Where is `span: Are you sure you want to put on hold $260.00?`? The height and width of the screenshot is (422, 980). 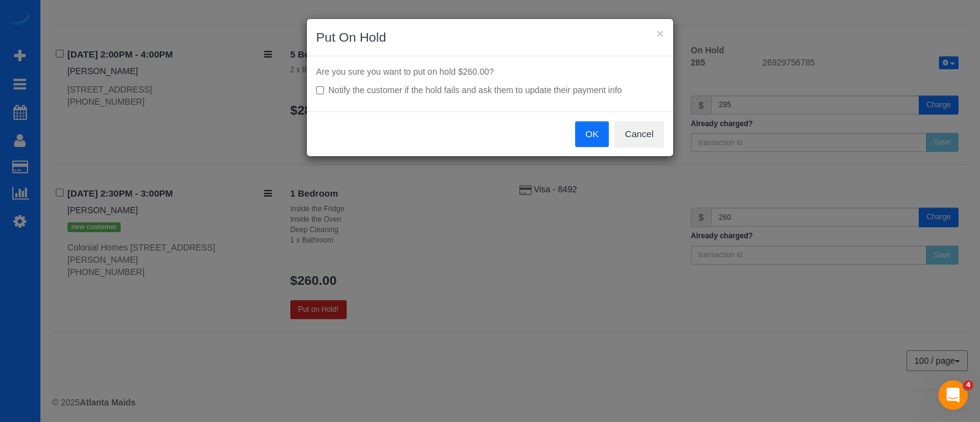 span: Are you sure you want to put on hold $260.00? is located at coordinates (405, 71).